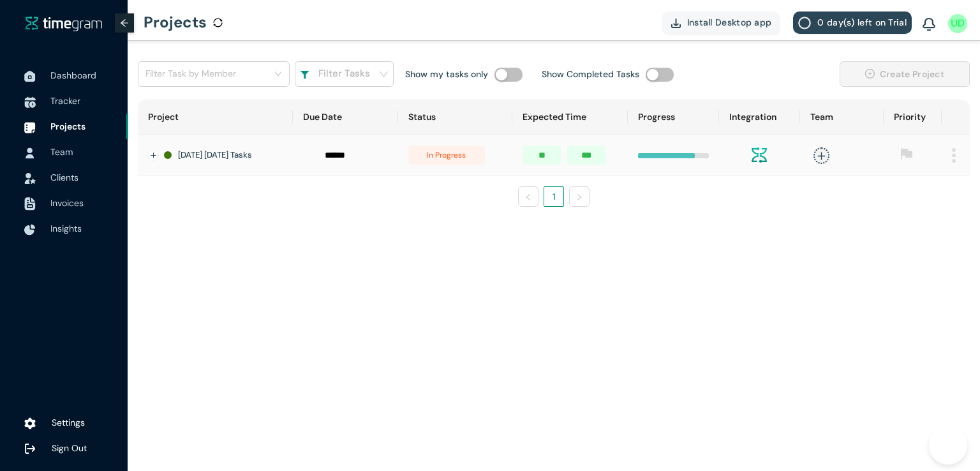 This screenshot has width=980, height=471. Describe the element at coordinates (721, 23) in the screenshot. I see `button: Install Desktop app` at that location.